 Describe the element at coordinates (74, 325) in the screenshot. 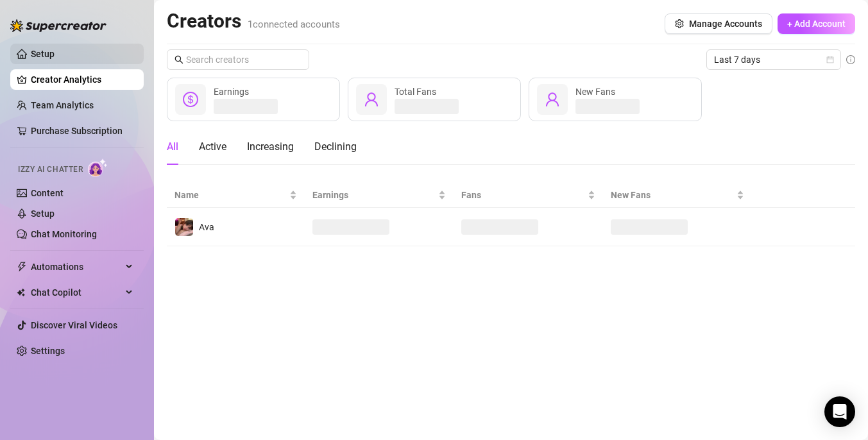

I see `a: Discover Viral Videos` at that location.